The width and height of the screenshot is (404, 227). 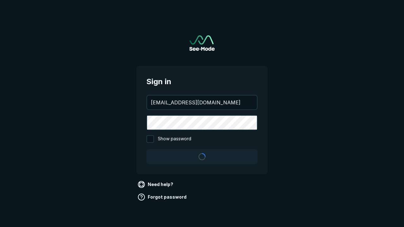 What do you see at coordinates (156, 185) in the screenshot?
I see `a: Need help?` at bounding box center [156, 185].